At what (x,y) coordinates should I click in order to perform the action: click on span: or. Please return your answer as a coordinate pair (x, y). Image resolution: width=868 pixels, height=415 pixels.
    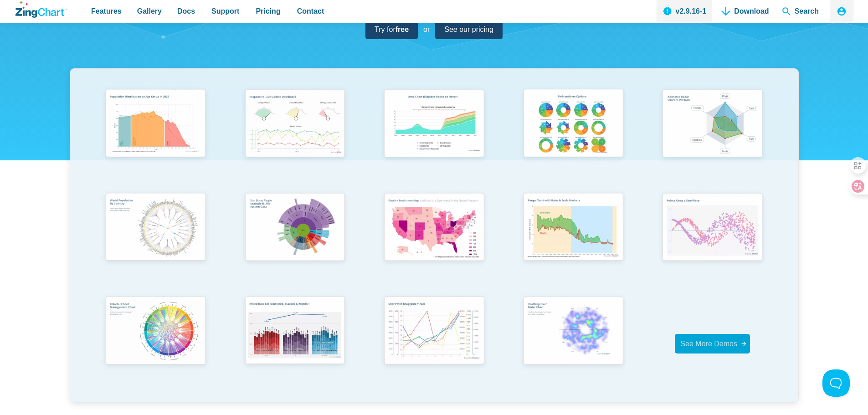
    Looking at the image, I should click on (427, 29).